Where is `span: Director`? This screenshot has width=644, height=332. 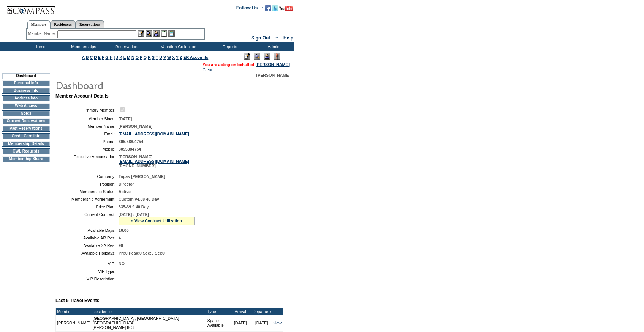
span: Director is located at coordinates (126, 184).